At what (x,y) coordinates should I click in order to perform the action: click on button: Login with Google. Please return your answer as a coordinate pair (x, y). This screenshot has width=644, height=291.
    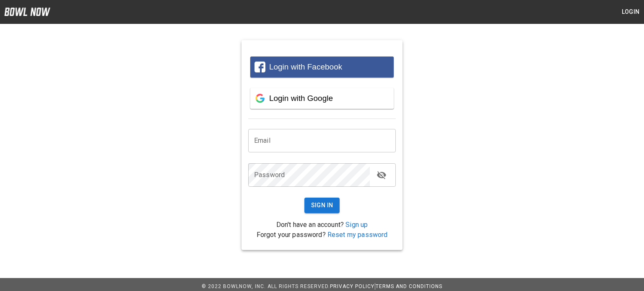
    Looking at the image, I should click on (322, 98).